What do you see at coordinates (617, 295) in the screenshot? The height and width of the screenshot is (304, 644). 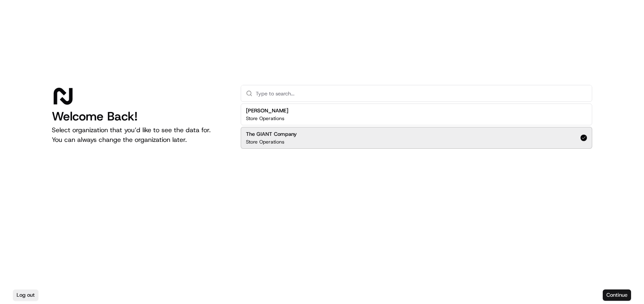 I see `button: Continue` at bounding box center [617, 295].